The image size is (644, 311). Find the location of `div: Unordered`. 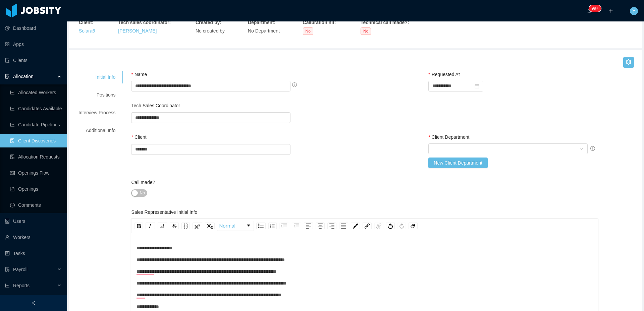

div: Unordered is located at coordinates (261, 226).